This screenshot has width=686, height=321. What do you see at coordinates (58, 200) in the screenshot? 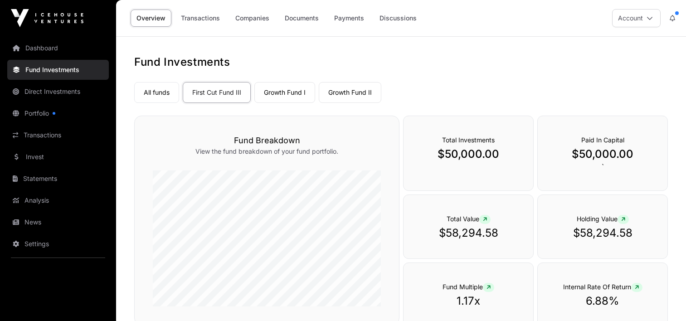
I see `a: Analysis` at bounding box center [58, 200].